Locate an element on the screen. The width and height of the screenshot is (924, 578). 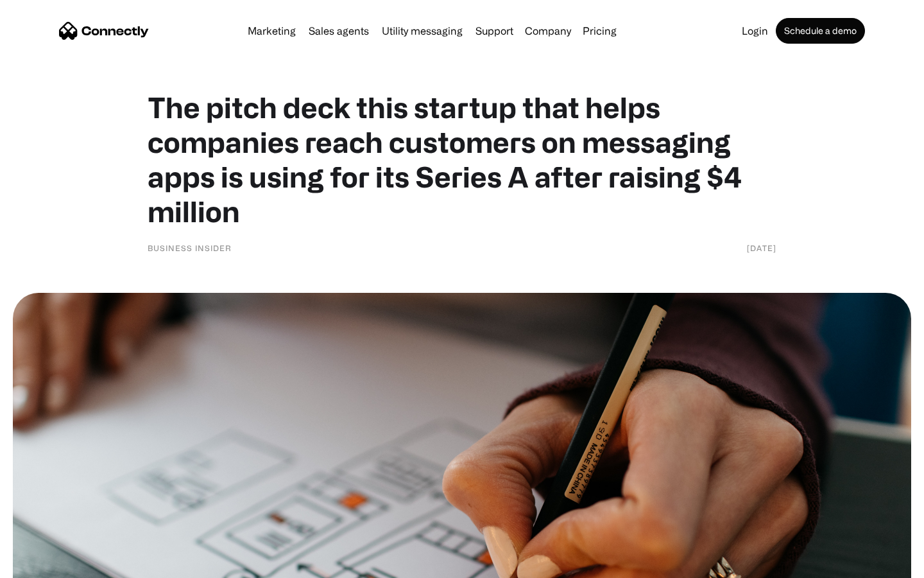
aside: Language selected: English is located at coordinates (45, 564).